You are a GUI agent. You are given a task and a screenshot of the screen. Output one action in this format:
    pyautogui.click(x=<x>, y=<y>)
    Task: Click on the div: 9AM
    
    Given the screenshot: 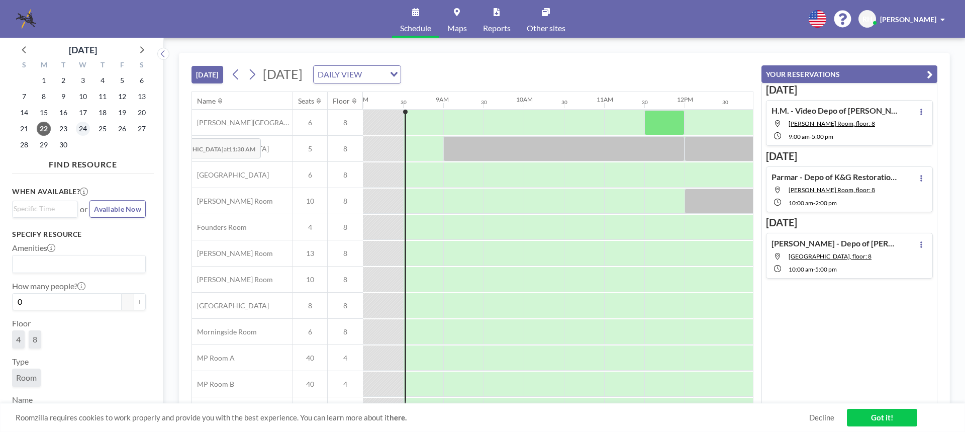 What is the action you would take?
    pyautogui.click(x=442, y=99)
    